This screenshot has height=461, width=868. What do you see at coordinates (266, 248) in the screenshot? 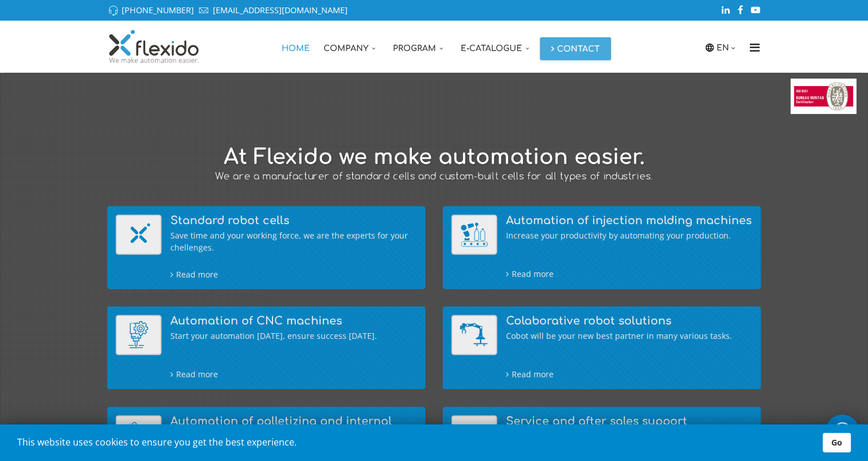
I see `a: Standard robot cells Standard robot cells Save time and your working force, we are the experts fo...` at bounding box center [266, 248].